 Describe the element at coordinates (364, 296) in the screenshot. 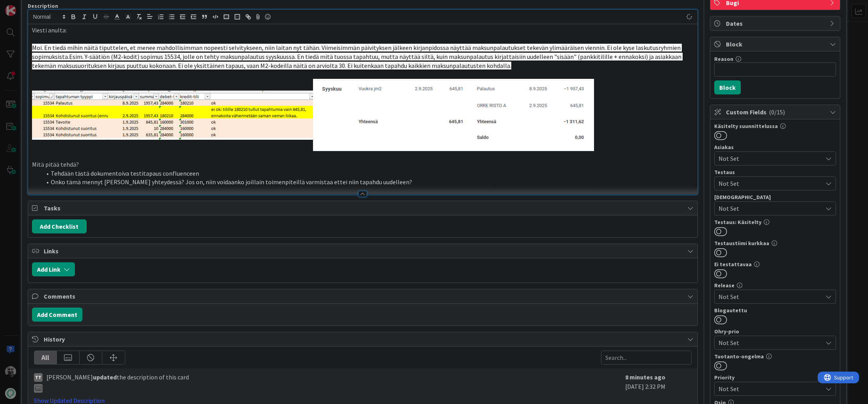

I see `span: Comments` at that location.